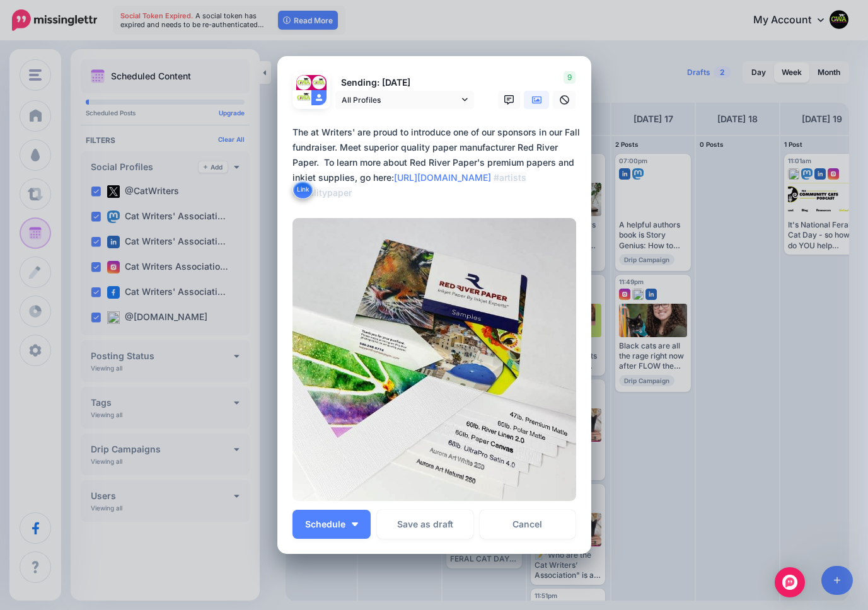 The image size is (868, 610). Describe the element at coordinates (332, 525) in the screenshot. I see `button: Schedule` at that location.